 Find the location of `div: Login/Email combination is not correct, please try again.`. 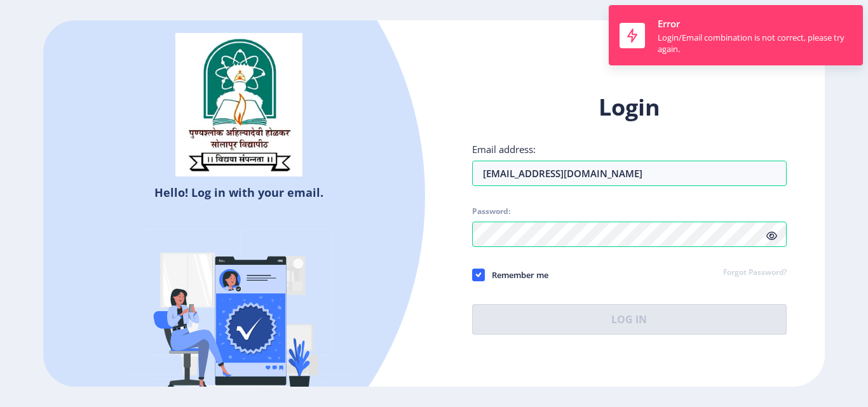

div: Login/Email combination is not correct, please try again. is located at coordinates (755, 43).